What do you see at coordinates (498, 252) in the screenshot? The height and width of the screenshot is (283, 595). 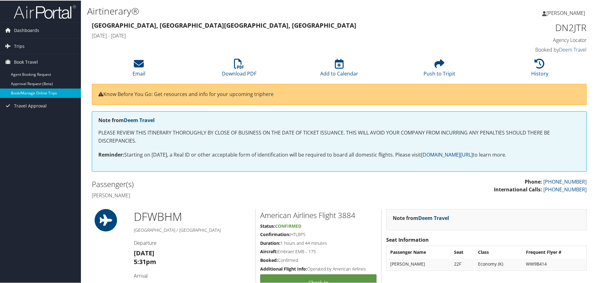 I see `th: Class` at bounding box center [498, 252].